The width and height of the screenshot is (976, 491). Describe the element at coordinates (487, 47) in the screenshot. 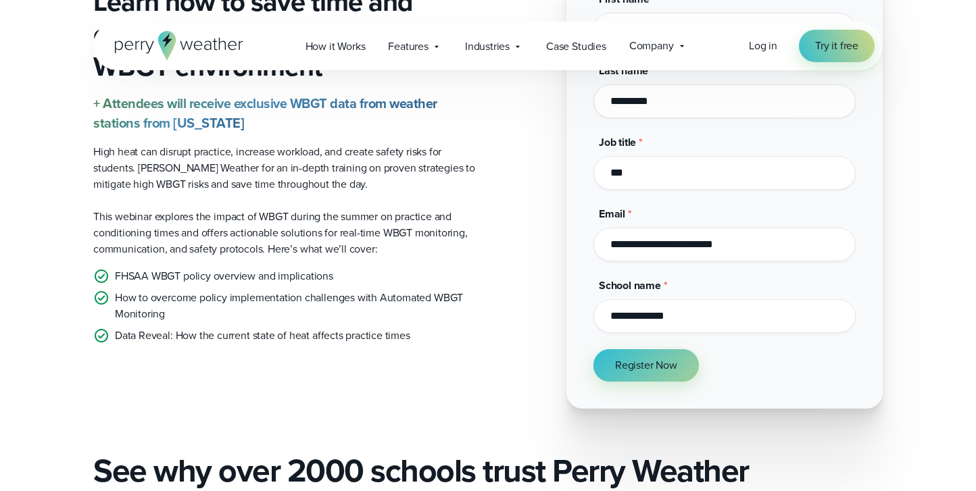

I see `span: Industries` at that location.